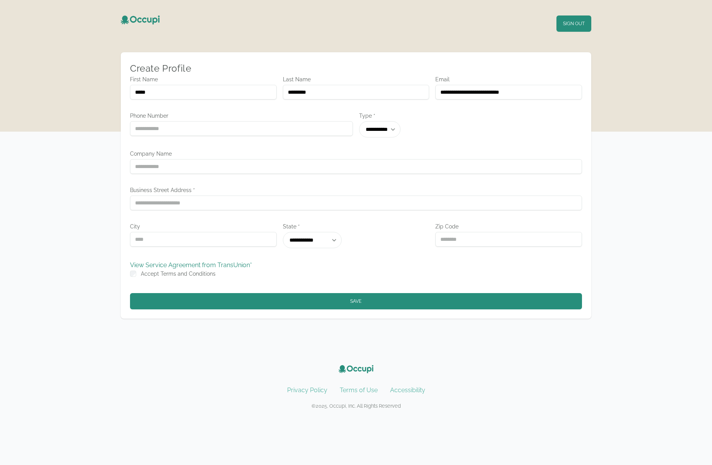 The width and height of the screenshot is (712, 465). Describe the element at coordinates (203, 227) in the screenshot. I see `label: City` at that location.